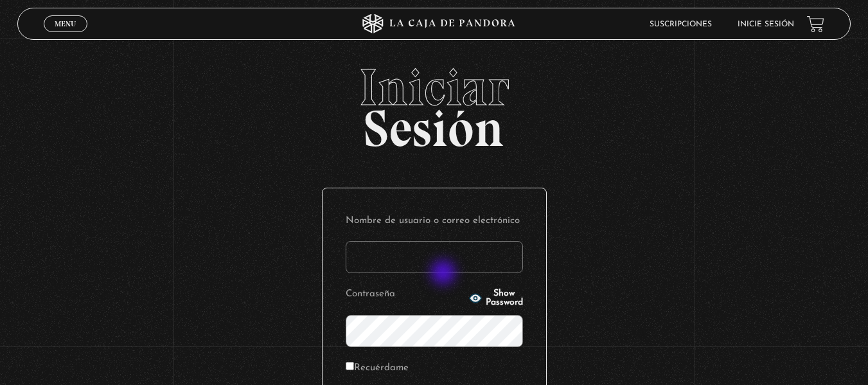 The height and width of the screenshot is (385, 868). Describe the element at coordinates (434, 88) in the screenshot. I see `span: Iniciar` at that location.